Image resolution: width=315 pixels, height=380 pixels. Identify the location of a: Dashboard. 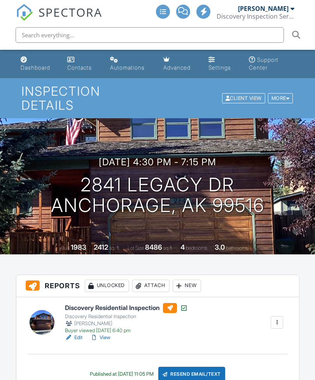
(38, 64).